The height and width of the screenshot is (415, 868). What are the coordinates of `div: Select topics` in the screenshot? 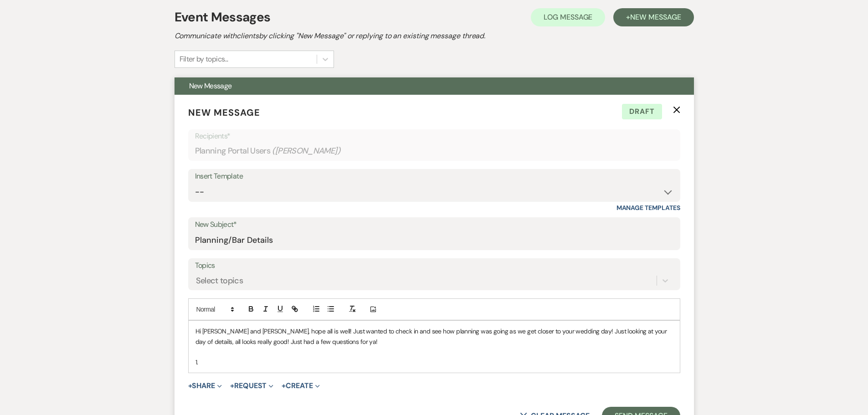 It's located at (220, 280).